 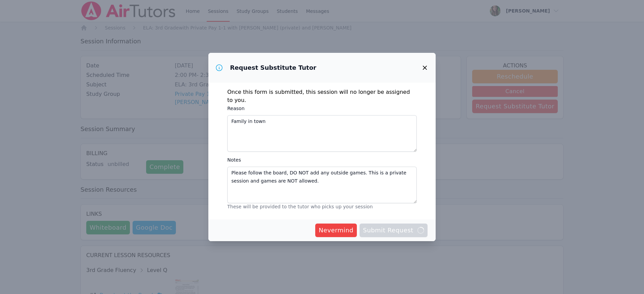 I want to click on button: Submit Request, so click(x=393, y=230).